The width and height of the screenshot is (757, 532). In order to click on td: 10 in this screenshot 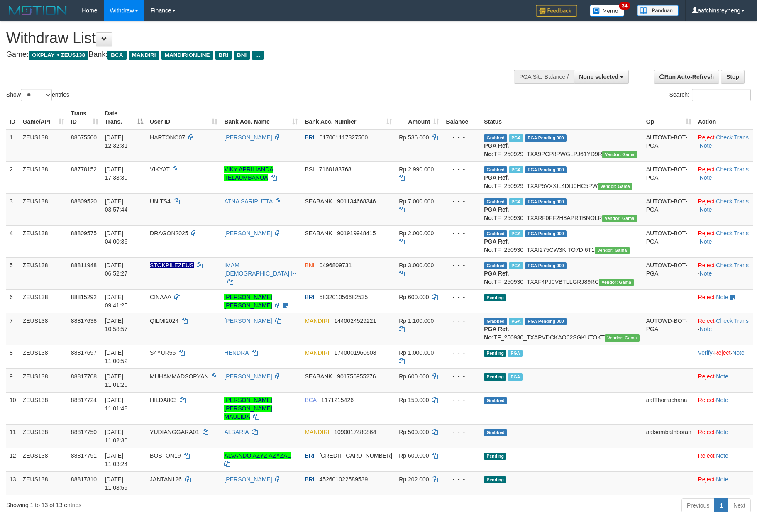, I will do `click(13, 408)`.